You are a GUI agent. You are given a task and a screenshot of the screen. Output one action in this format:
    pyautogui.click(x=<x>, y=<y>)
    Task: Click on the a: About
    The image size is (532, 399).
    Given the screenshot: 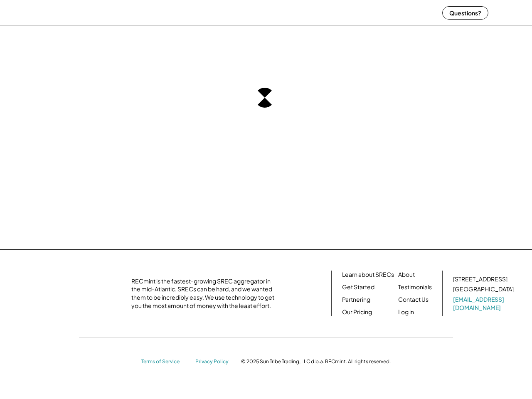 What is the action you would take?
    pyautogui.click(x=407, y=275)
    